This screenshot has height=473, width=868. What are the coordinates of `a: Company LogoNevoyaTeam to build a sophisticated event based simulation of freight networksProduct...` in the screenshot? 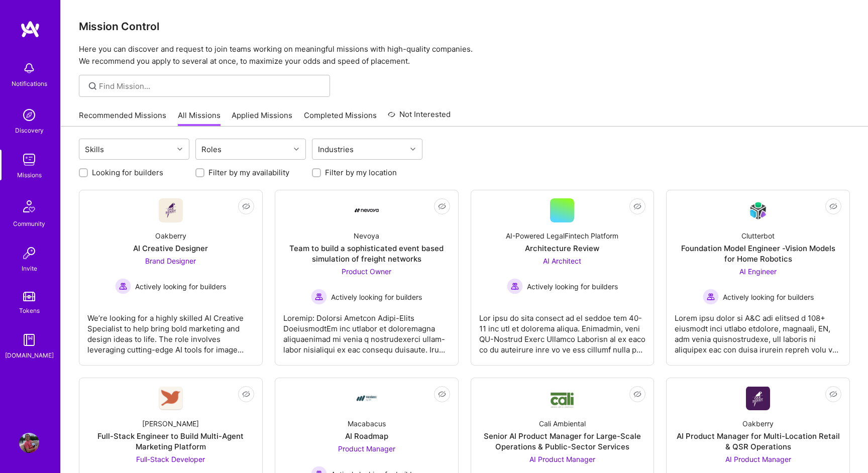 It's located at (367, 278).